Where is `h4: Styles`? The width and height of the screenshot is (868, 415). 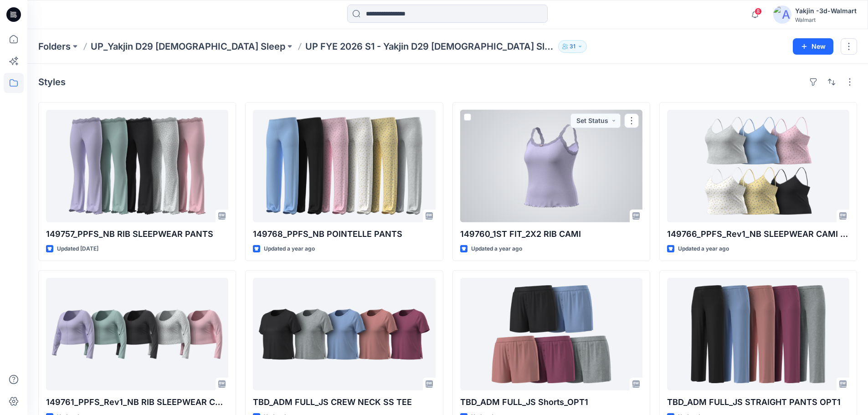
h4: Styles is located at coordinates (52, 82).